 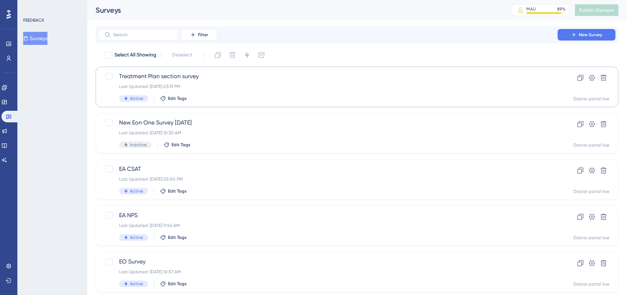 I want to click on span: Deselect, so click(x=182, y=55).